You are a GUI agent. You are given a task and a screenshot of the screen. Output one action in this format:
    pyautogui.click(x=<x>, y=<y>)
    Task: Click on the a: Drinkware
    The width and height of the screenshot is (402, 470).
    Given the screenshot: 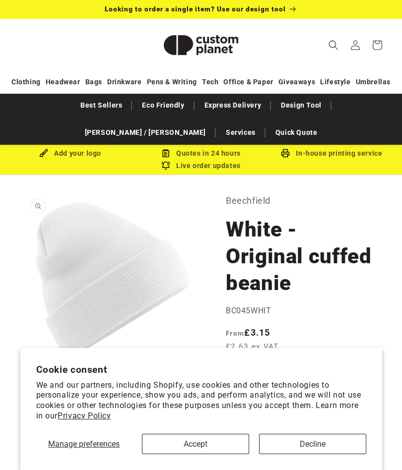 What is the action you would take?
    pyautogui.click(x=124, y=82)
    